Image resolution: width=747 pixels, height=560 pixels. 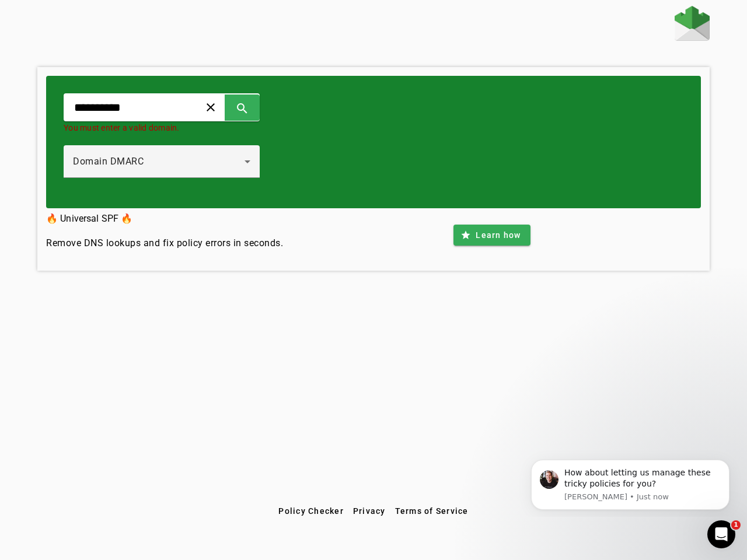 What do you see at coordinates (164, 219) in the screenshot?
I see `h3: 🔥 Universal SPF 🔥` at bounding box center [164, 219].